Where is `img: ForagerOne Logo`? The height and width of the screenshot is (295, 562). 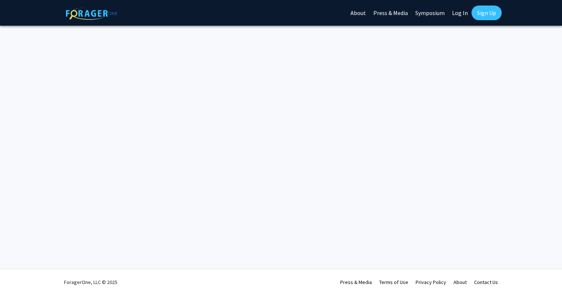 img: ForagerOne Logo is located at coordinates (92, 13).